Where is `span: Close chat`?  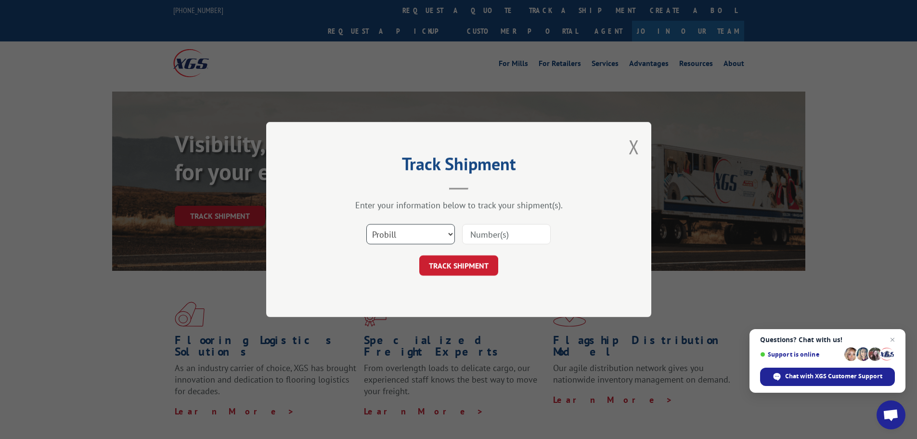 span: Close chat is located at coordinates (893, 339).